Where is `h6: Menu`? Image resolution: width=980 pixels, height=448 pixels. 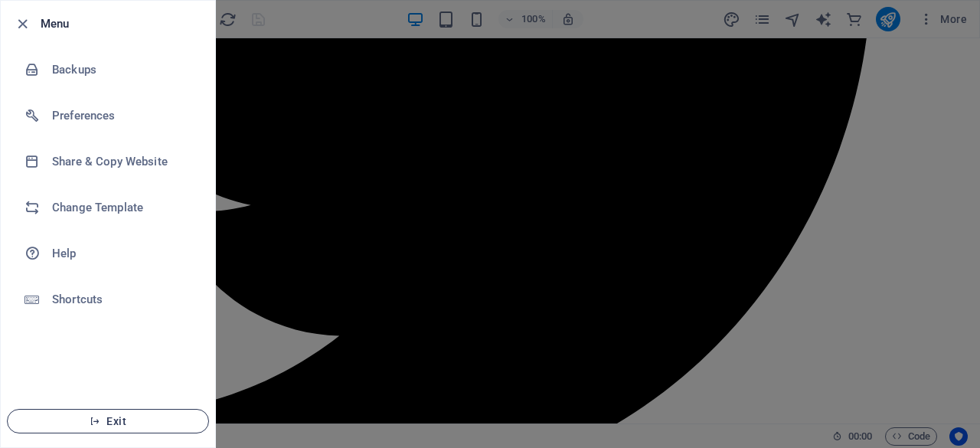
h6: Menu is located at coordinates (122, 23).